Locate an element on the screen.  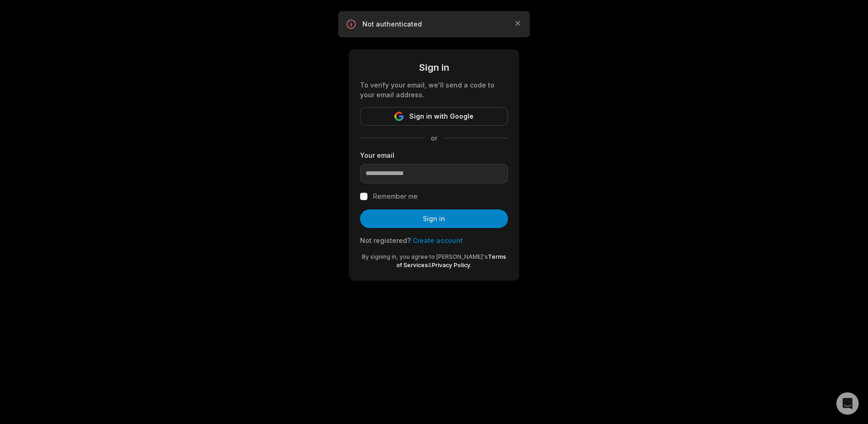
a: Create account is located at coordinates (438, 240).